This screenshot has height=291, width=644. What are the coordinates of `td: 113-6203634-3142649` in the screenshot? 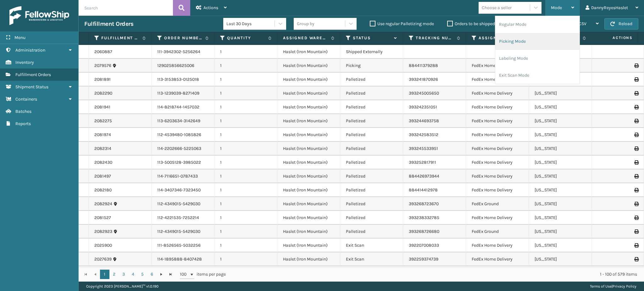 It's located at (183, 121).